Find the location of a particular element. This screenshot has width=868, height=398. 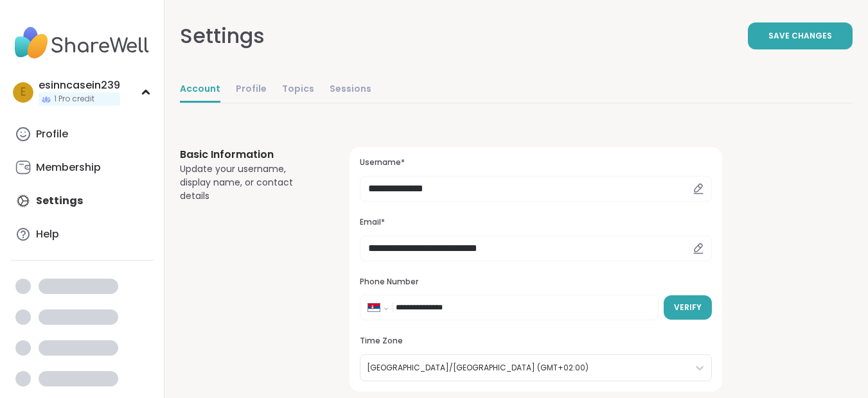

div: Profile is located at coordinates (52, 134).